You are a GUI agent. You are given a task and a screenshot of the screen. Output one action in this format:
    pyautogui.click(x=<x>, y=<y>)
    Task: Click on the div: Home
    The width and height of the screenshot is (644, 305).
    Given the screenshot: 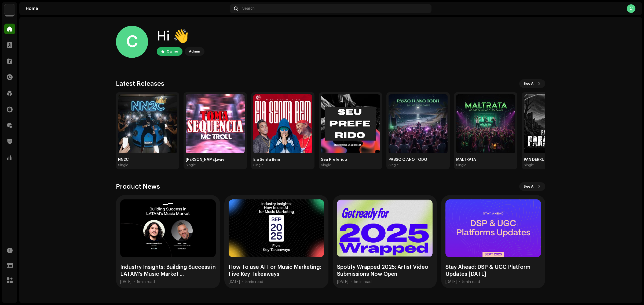 What is the action you would take?
    pyautogui.click(x=127, y=9)
    